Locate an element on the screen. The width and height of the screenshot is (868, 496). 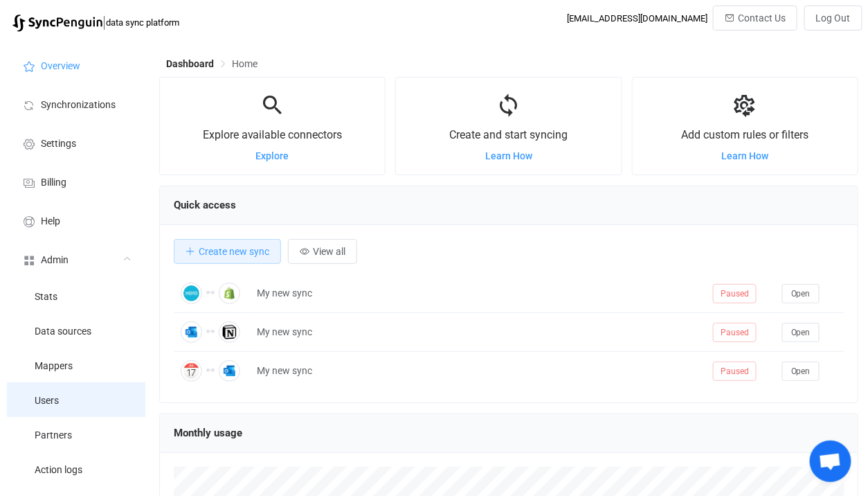
img: Xero Inventory Quantities is located at coordinates (191, 293).